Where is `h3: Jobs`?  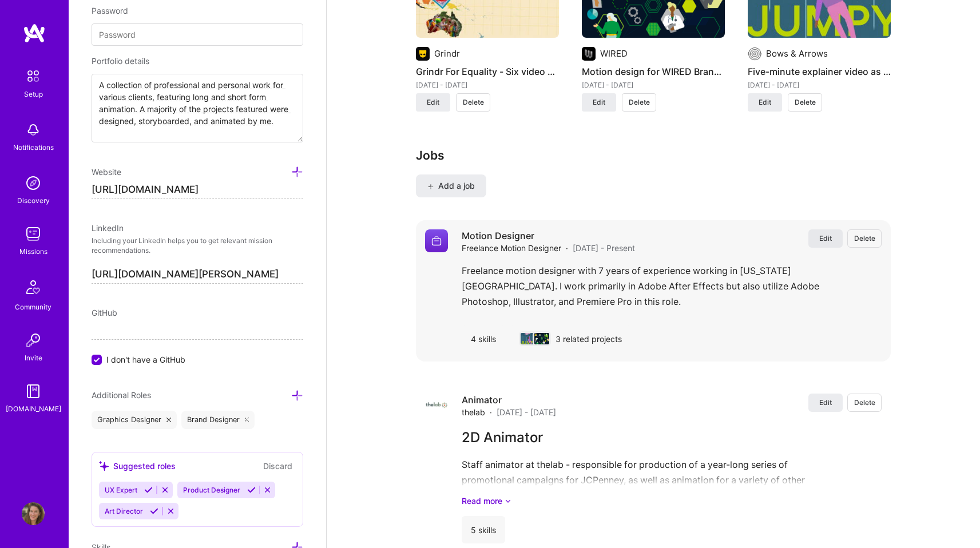 h3: Jobs is located at coordinates (654, 155).